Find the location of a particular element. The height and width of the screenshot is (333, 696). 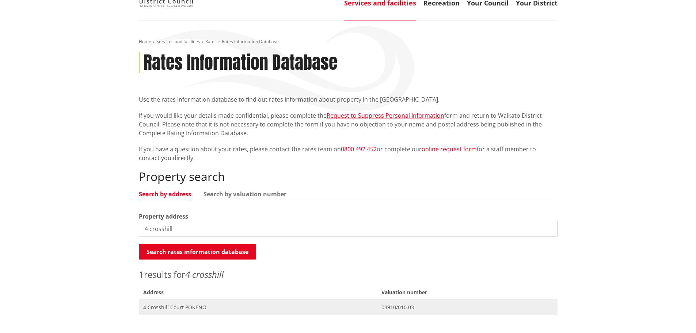

span: Rates Information Database is located at coordinates (250, 41).